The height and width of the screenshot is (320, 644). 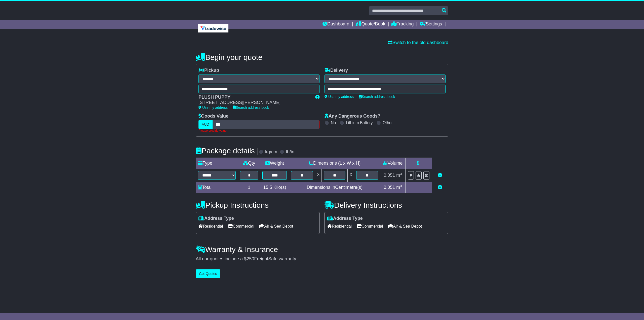 I want to click on td: Dimensions in Centimetre(s), so click(x=335, y=187).